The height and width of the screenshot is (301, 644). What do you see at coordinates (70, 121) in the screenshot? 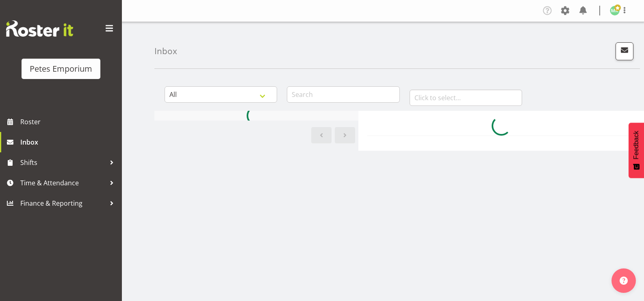
I see `span: Roster` at bounding box center [70, 121].